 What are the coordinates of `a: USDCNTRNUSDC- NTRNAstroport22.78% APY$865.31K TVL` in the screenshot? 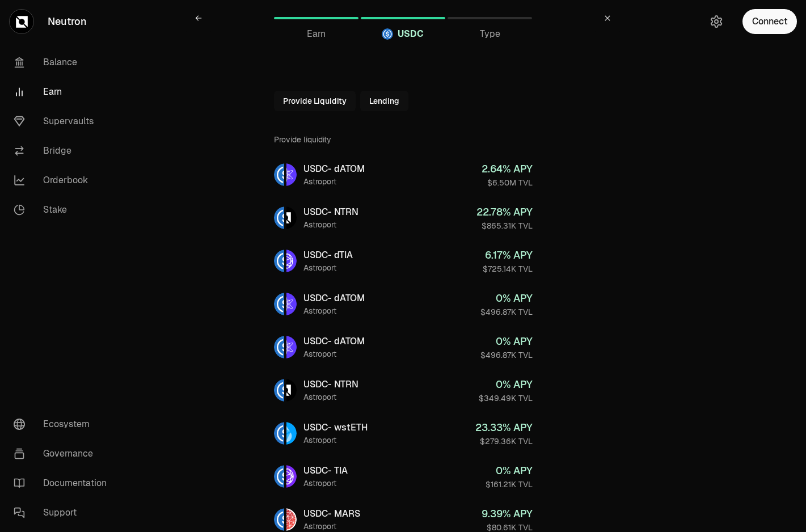 It's located at (404, 218).